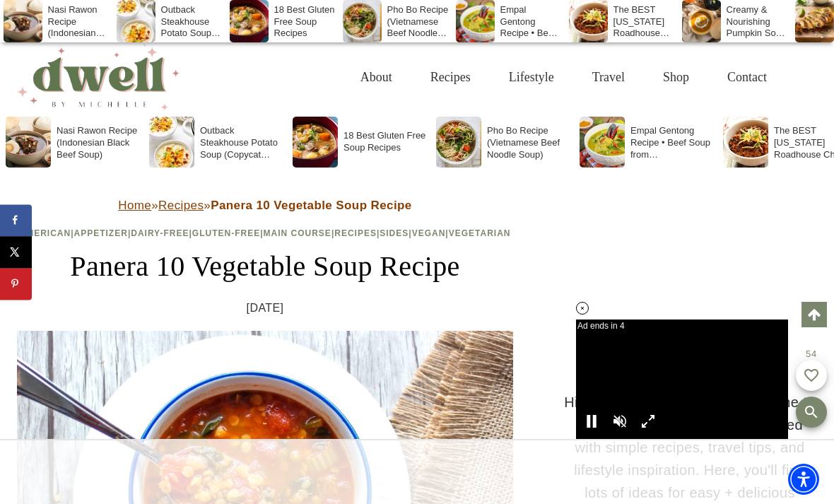 This screenshot has height=504, width=834. What do you see at coordinates (98, 77) in the screenshot?
I see `img: DWELL by michelle` at bounding box center [98, 77].